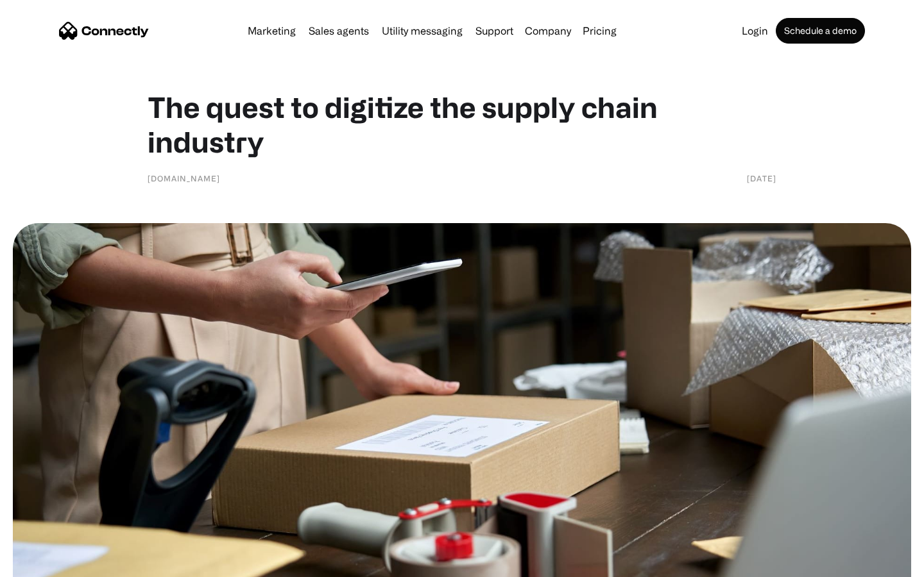  What do you see at coordinates (548, 31) in the screenshot?
I see `div: Company` at bounding box center [548, 31].